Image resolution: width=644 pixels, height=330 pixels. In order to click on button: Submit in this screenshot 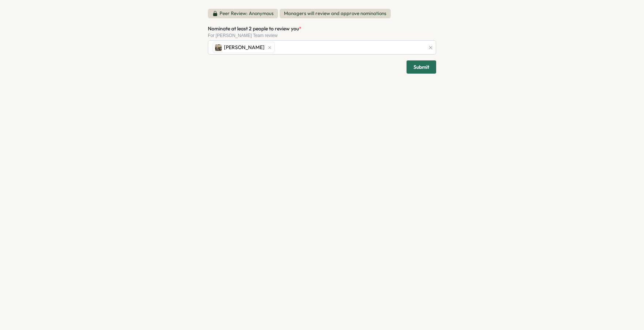, I will do `click(421, 67)`.